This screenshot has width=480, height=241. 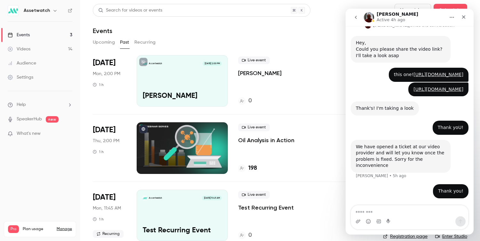 I want to click on span: Recurring, so click(x=108, y=234).